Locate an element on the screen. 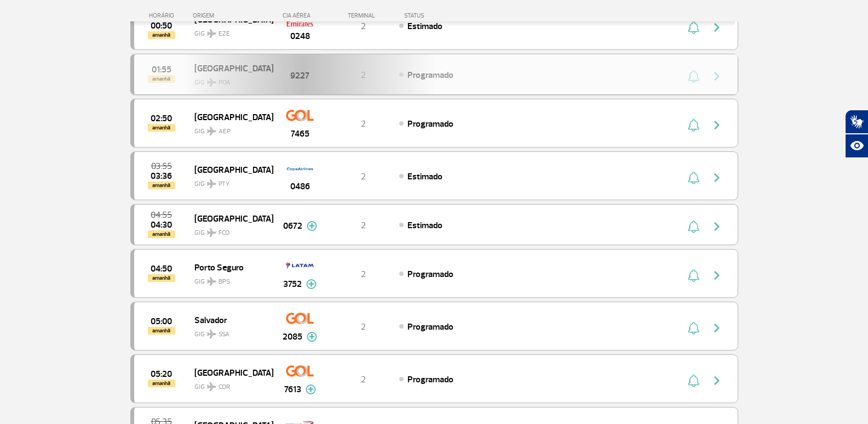 The height and width of the screenshot is (424, 868). div: HORÁRIO is located at coordinates (163, 16).